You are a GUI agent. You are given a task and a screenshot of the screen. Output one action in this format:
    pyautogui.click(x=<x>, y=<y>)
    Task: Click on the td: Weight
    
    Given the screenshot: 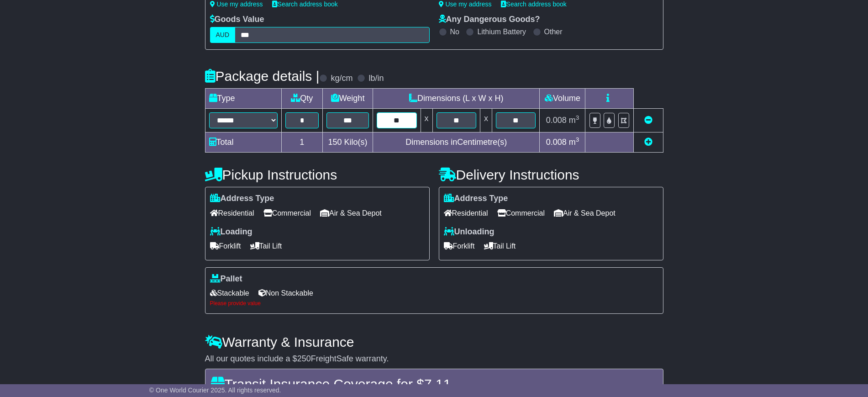 What is the action you would take?
    pyautogui.click(x=348, y=99)
    